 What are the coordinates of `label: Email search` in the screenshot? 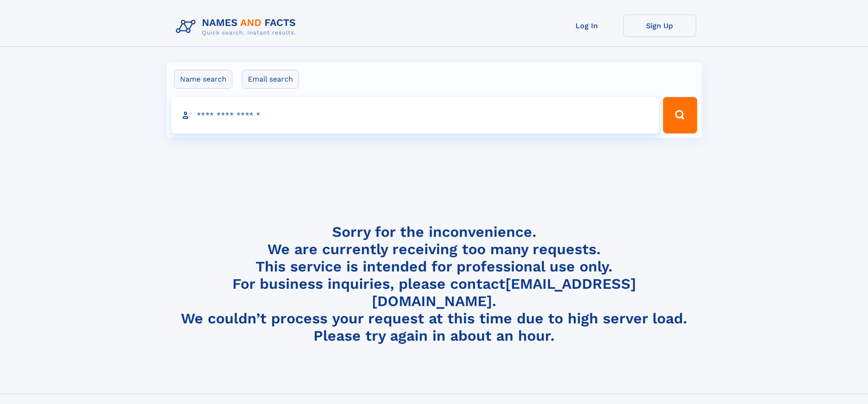 It's located at (270, 80).